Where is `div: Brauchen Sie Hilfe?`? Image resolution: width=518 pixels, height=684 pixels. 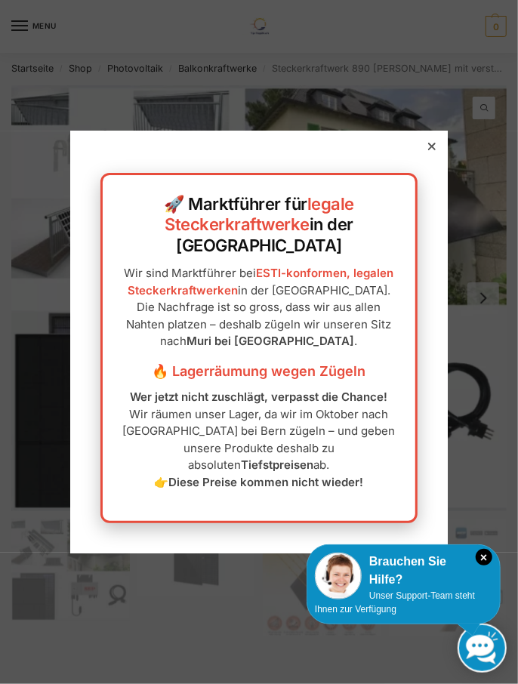
div: Brauchen Sie Hilfe? is located at coordinates (403, 571).